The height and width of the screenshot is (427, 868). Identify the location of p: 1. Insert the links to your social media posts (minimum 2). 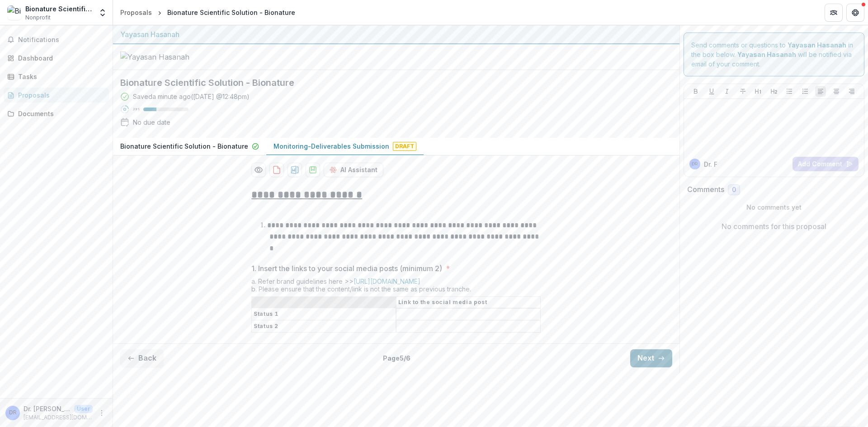
(347, 268).